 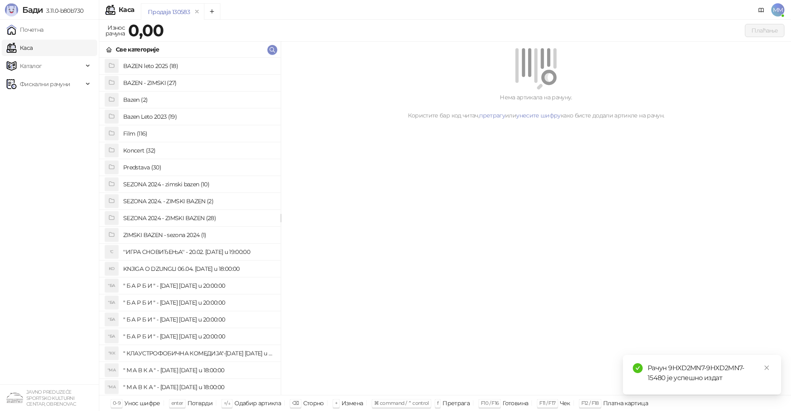 I want to click on div: Износ рачуна, so click(x=115, y=30).